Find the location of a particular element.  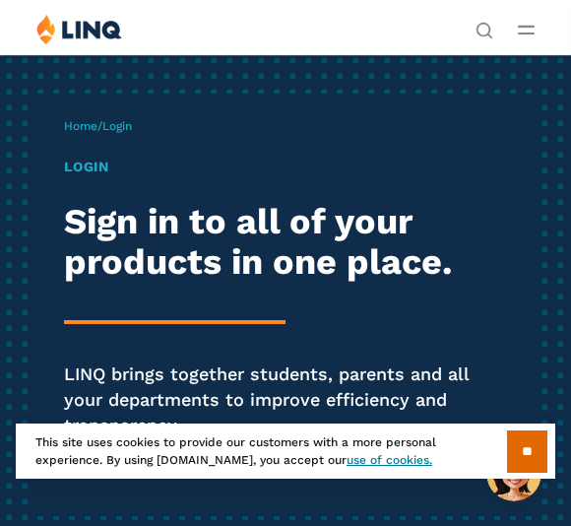

nav: Utility Navigation is located at coordinates (484, 26).